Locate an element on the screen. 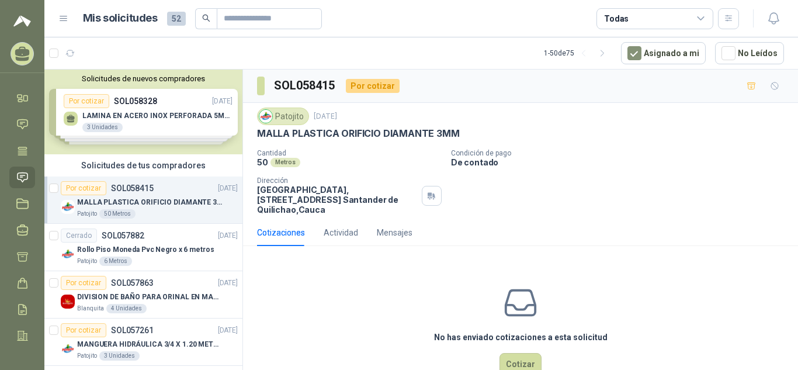 The image size is (798, 370). p: SOL057261 is located at coordinates (132, 330).